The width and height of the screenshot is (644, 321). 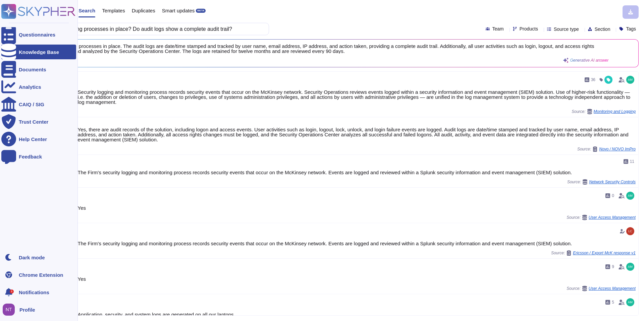 What do you see at coordinates (617, 149) in the screenshot?
I see `span: Novo / NOVO ImPro` at bounding box center [617, 149].